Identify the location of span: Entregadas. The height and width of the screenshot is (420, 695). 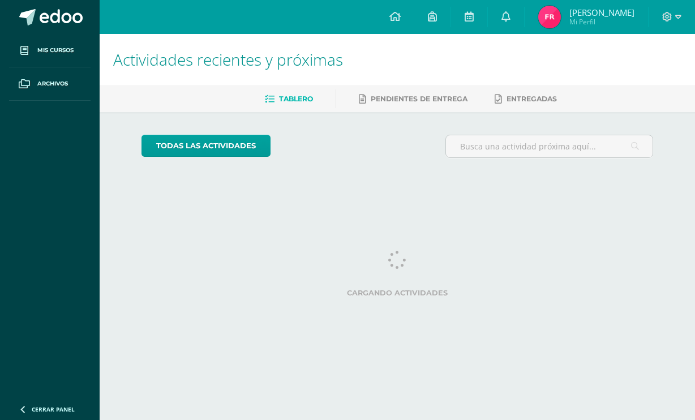
(532, 99).